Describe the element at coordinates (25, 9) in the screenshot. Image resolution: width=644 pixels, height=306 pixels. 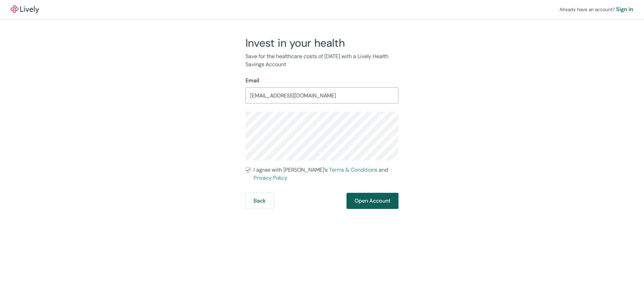
I see `img: Lively` at that location.